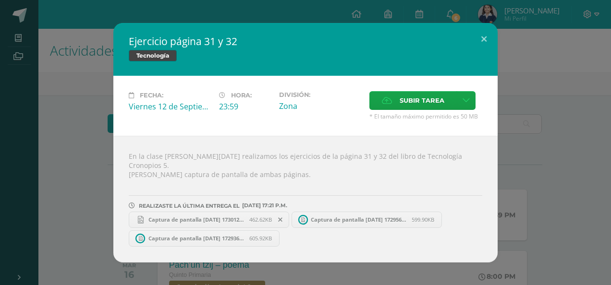 The image size is (611, 285). Describe the element at coordinates (423, 220) in the screenshot. I see `span: 599.90KB` at that location.